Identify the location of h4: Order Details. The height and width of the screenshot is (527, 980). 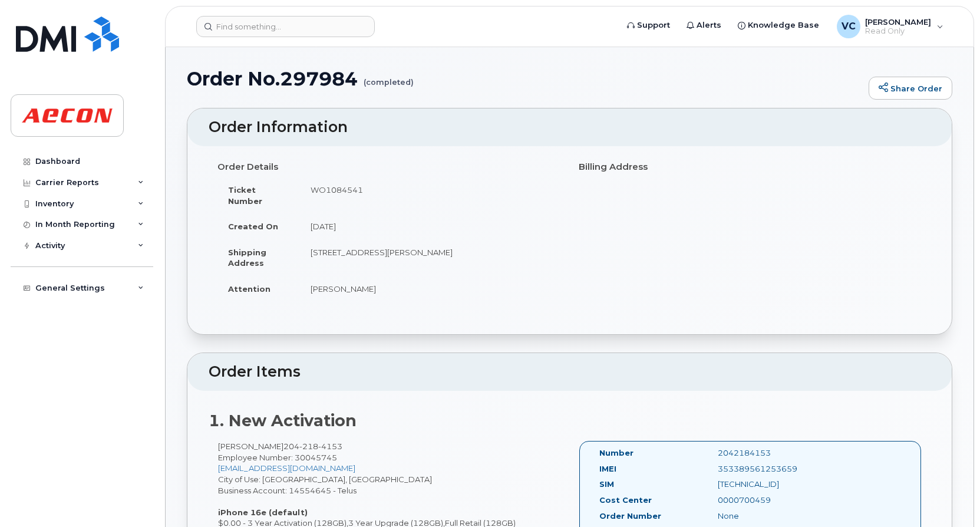
(389, 167).